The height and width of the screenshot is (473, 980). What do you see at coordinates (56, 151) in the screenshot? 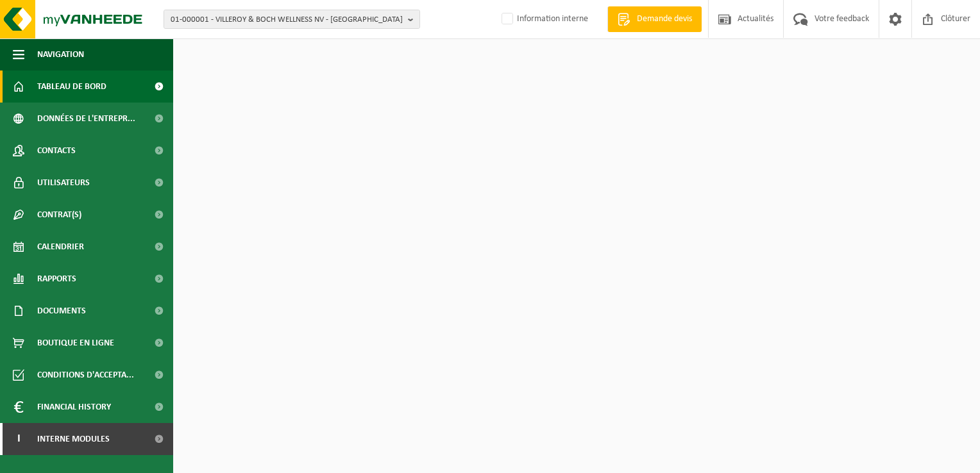
I see `span: Contacts` at bounding box center [56, 151].